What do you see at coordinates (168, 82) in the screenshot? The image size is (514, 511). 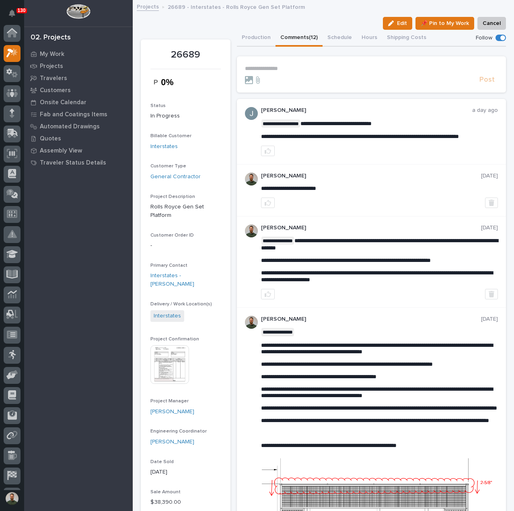 I see `img: 5ieKkj856f23Rop9vozVQ7rxr3GvU0jkCsU33j-bW2g` at bounding box center [168, 82].